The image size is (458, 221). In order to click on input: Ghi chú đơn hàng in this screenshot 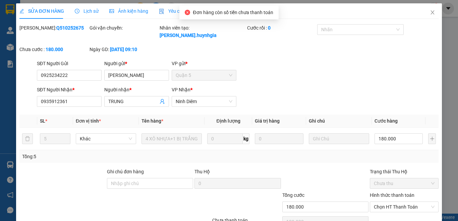, I will do `click(150, 183)`.